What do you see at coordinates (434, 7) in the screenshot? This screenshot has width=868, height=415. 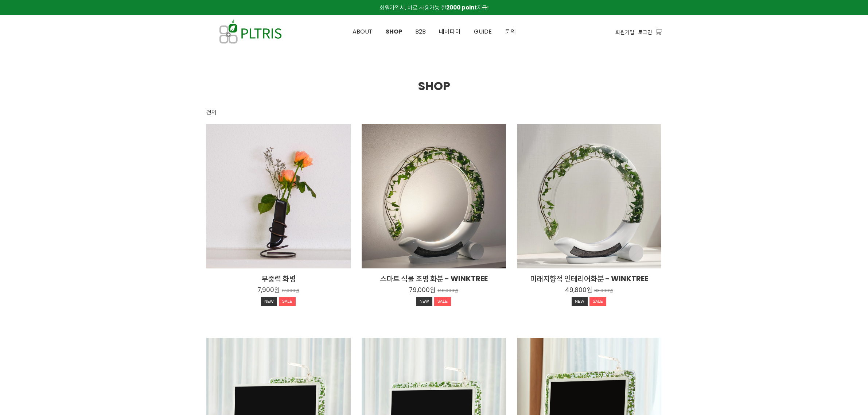 I see `span: 회원가입시, 바로 사용가능 한 지급!` at bounding box center [434, 7].